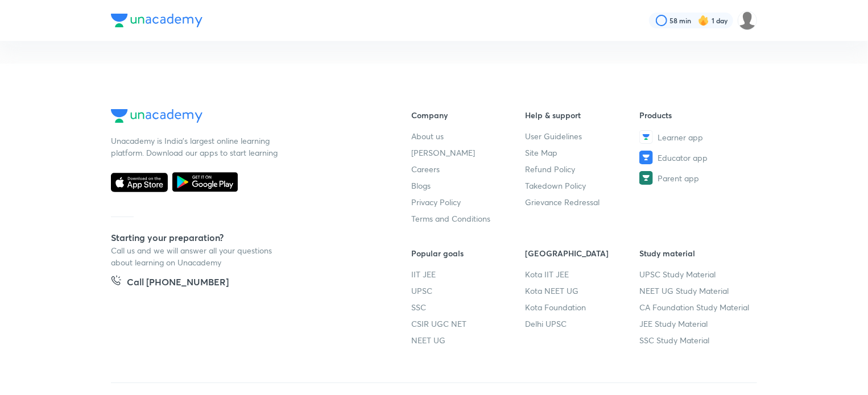 The width and height of the screenshot is (868, 395). What do you see at coordinates (196, 146) in the screenshot?
I see `p: Unacademy is India’s largest online learning platform. Download our apps to start learning` at bounding box center [196, 146].